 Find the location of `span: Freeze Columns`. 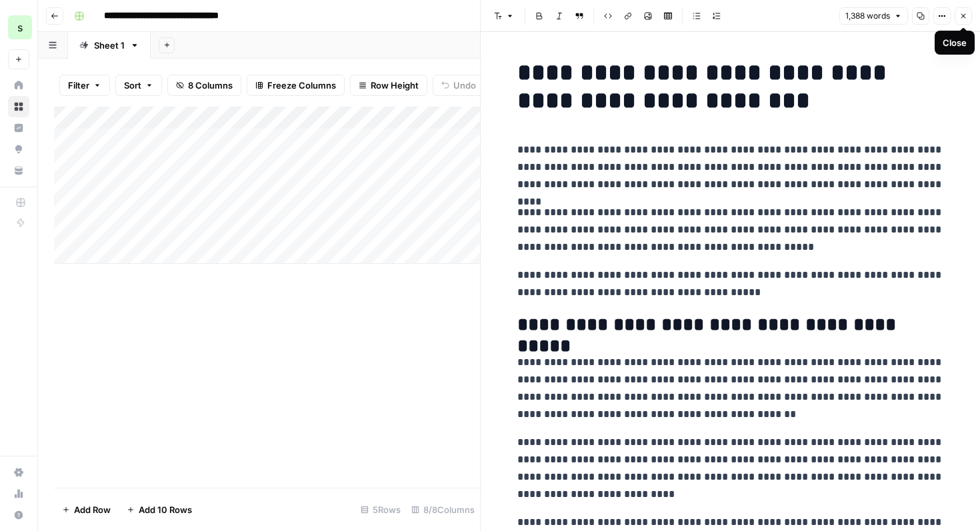

span: Freeze Columns is located at coordinates (301, 85).